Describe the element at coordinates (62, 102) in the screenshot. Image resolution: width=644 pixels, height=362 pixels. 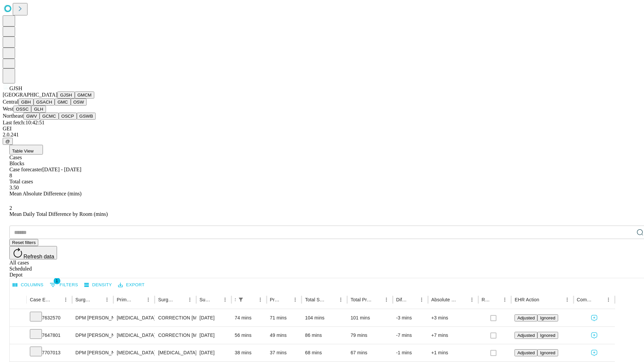
I see `button: GMC` at that location.